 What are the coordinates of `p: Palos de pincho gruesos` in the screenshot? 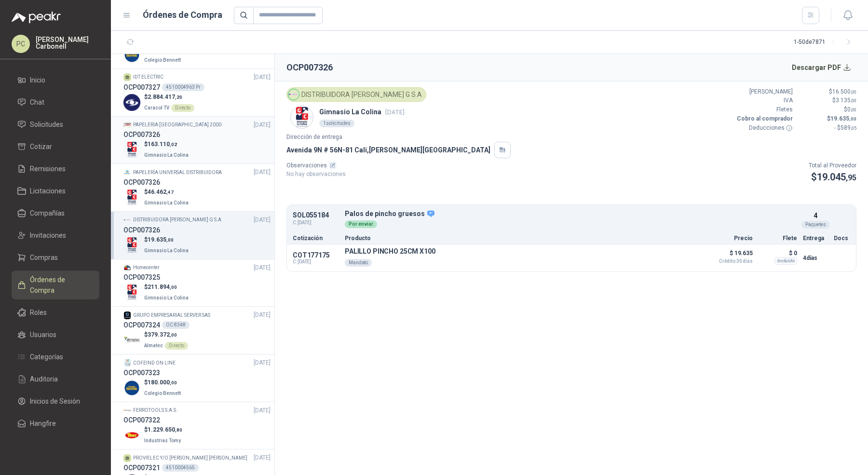 It's located at (571, 214).